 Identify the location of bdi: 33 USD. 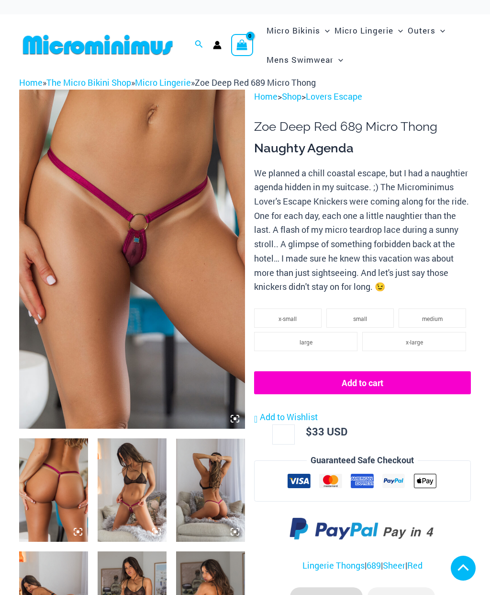
(327, 431).